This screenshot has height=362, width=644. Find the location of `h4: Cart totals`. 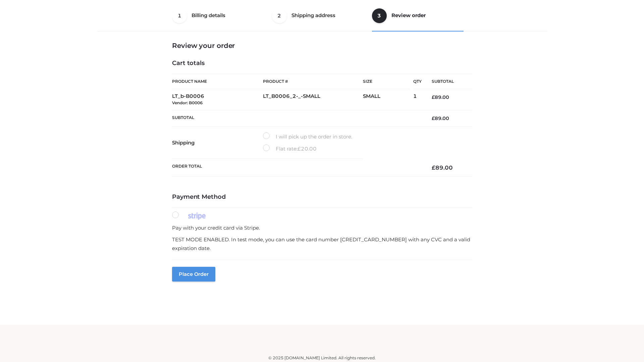

h4: Cart totals is located at coordinates (322, 63).